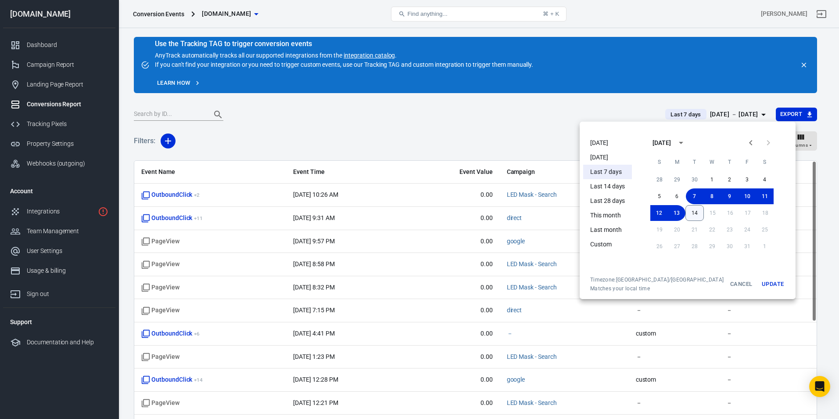 The image size is (839, 419). I want to click on li: Custom, so click(607, 244).